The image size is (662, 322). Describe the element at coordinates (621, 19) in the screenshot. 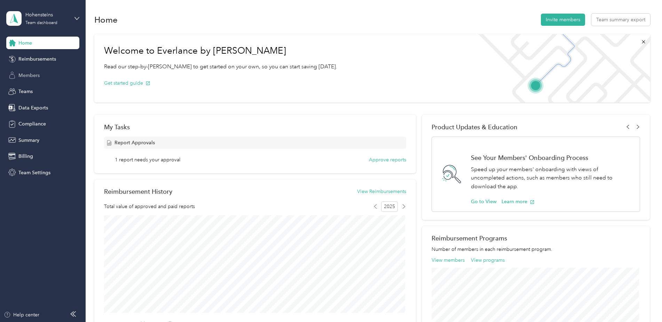

I see `button: Team summary export` at that location.